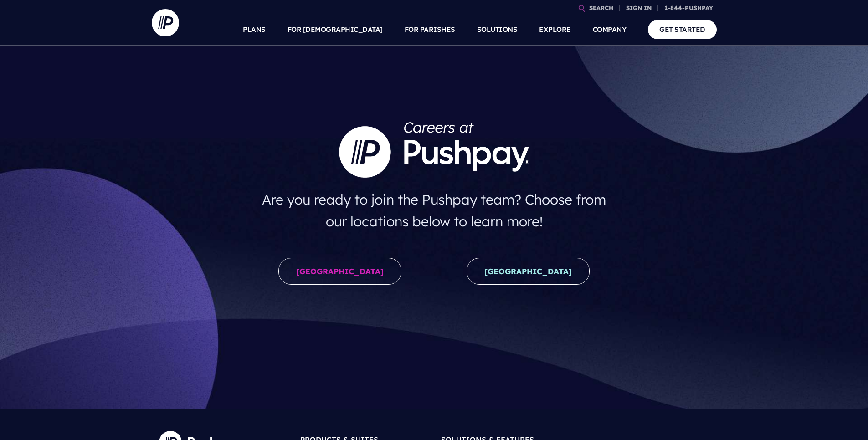 The height and width of the screenshot is (440, 868). I want to click on a: GET STARTED, so click(682, 30).